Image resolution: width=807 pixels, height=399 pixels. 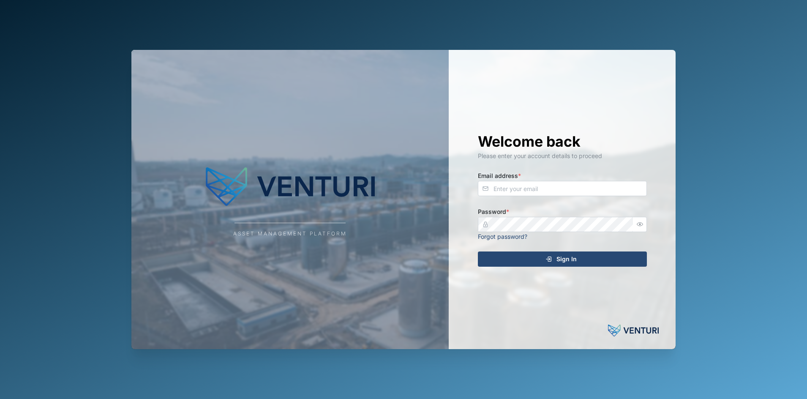 What do you see at coordinates (562, 156) in the screenshot?
I see `div: Please enter your account details to proceed` at bounding box center [562, 156].